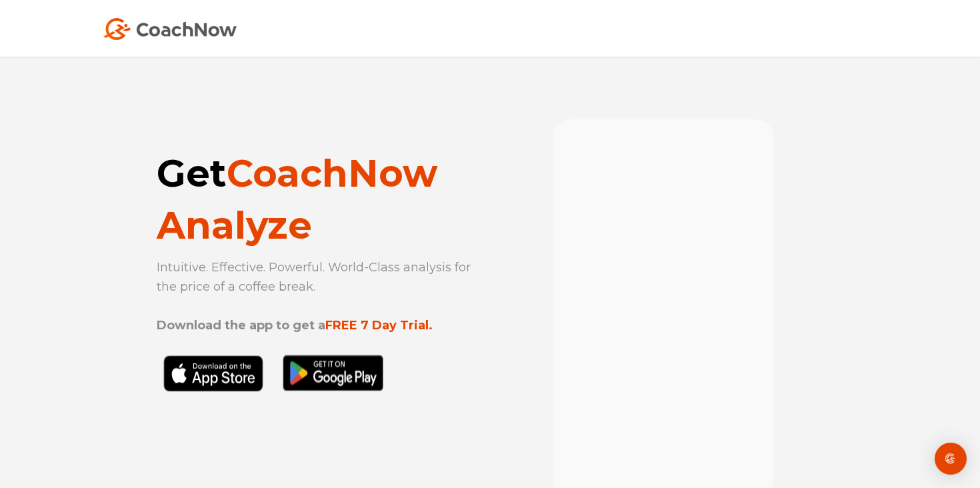 The height and width of the screenshot is (488, 980). Describe the element at coordinates (317, 199) in the screenshot. I see `h1: Get` at that location.